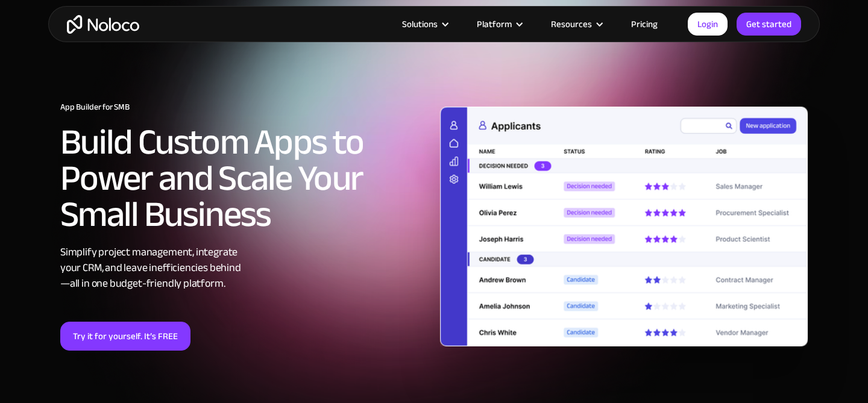 The height and width of the screenshot is (403, 868). Describe the element at coordinates (708, 24) in the screenshot. I see `a: Login` at that location.